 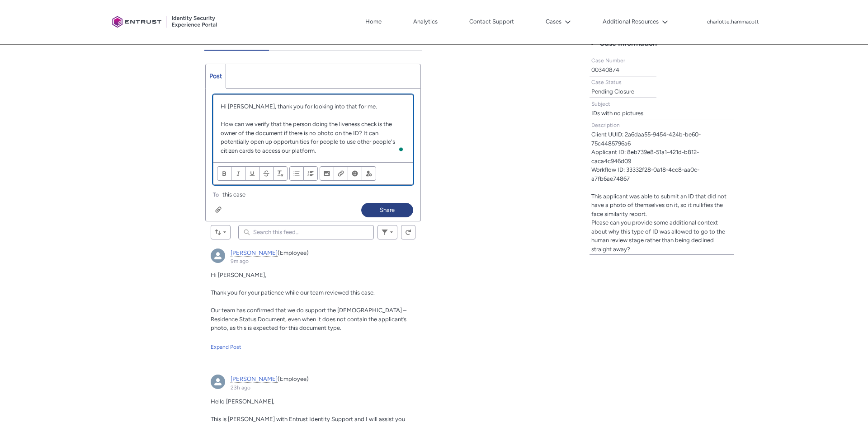 I want to click on button: Refresh this feed, so click(x=408, y=232).